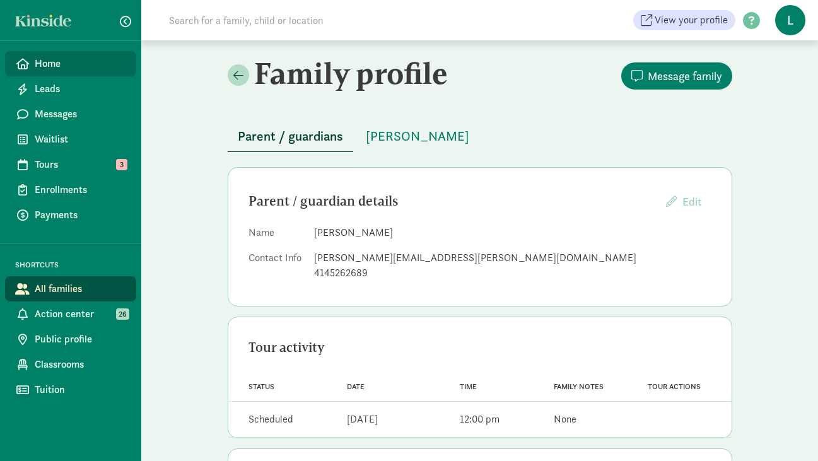 The width and height of the screenshot is (818, 461). Describe the element at coordinates (676, 76) in the screenshot. I see `button: Message family` at that location.